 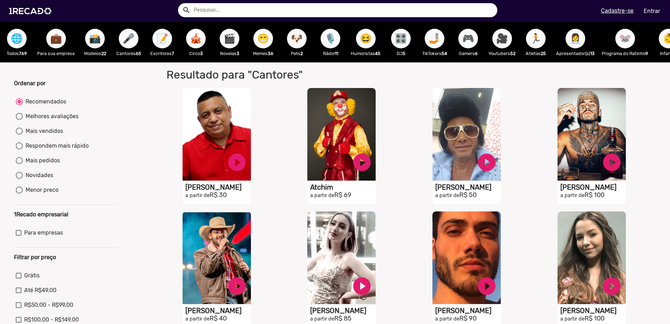 I want to click on b: 6, so click(x=476, y=53).